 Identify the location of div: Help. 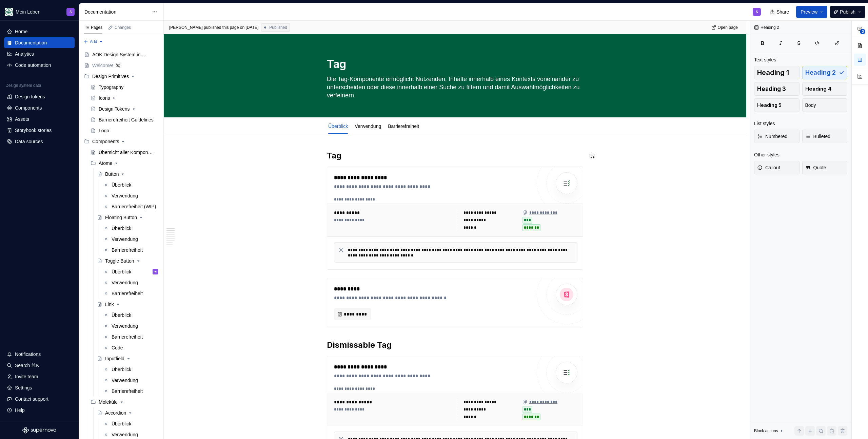
(19, 410).